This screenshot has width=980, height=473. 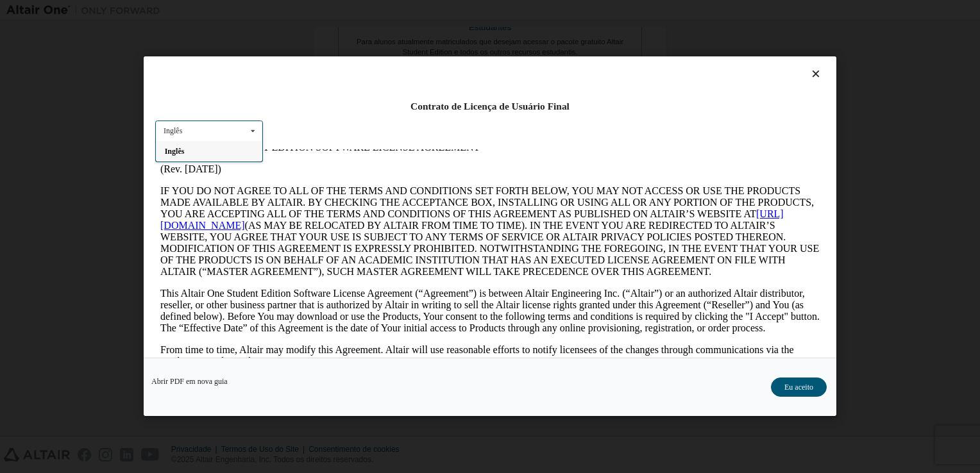 What do you see at coordinates (189, 382) in the screenshot?
I see `a: Abrir PDF em nova guia` at bounding box center [189, 382].